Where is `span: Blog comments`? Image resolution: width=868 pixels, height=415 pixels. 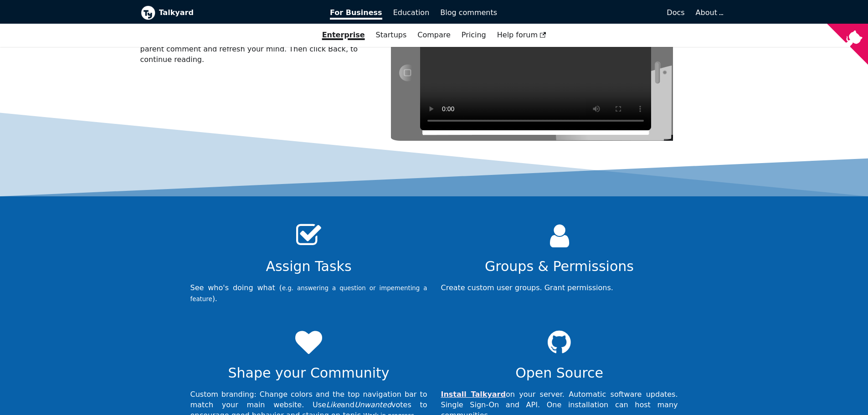 span: Blog comments is located at coordinates (469, 13).